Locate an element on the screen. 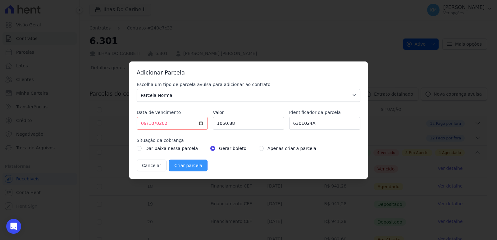  label: Dar baixa nessa parcela is located at coordinates (171, 148).